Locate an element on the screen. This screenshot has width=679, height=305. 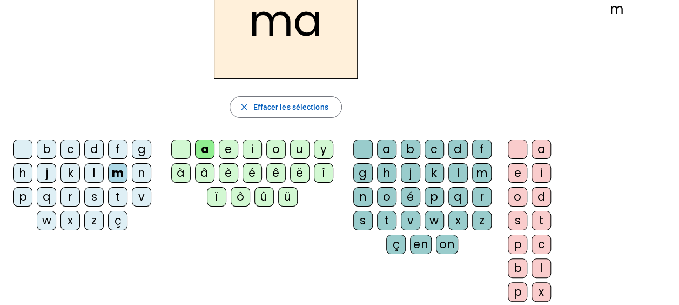
div: en is located at coordinates (421, 244).